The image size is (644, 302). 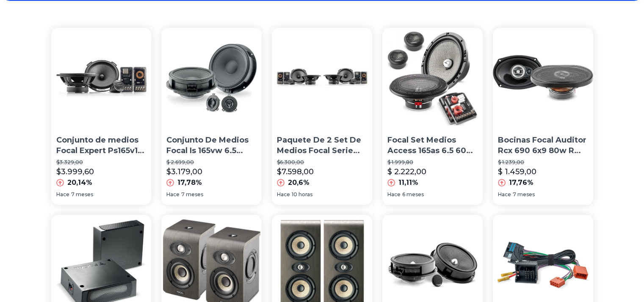 What do you see at coordinates (101, 78) in the screenshot?
I see `img: Conjunto de medios Focal Expert Ps165v1 Polyglass 80w Rms 160w` at bounding box center [101, 78].